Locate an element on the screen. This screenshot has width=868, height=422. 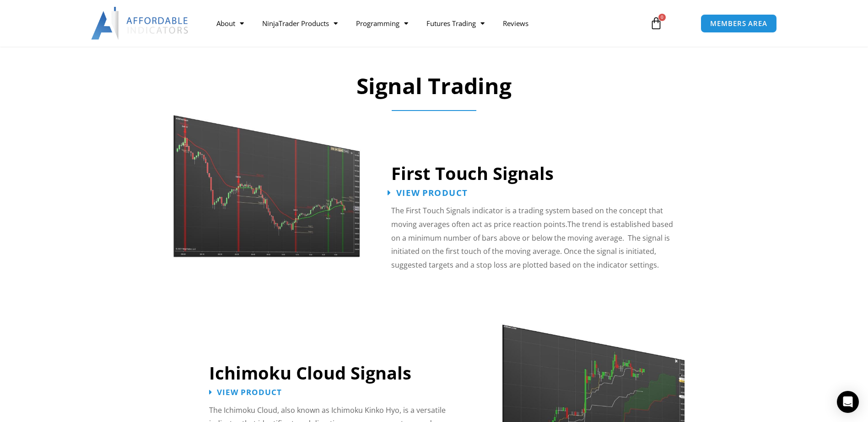
div: Open Intercom Messenger is located at coordinates (848, 402).